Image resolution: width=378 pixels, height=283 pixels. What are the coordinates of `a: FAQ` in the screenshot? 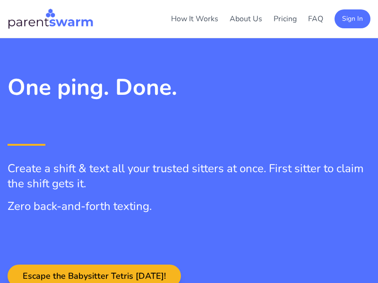 It's located at (316, 19).